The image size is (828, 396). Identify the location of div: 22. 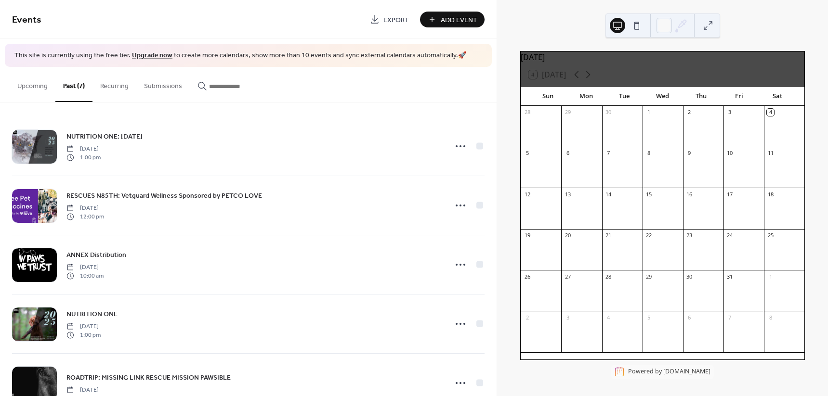
(649, 236).